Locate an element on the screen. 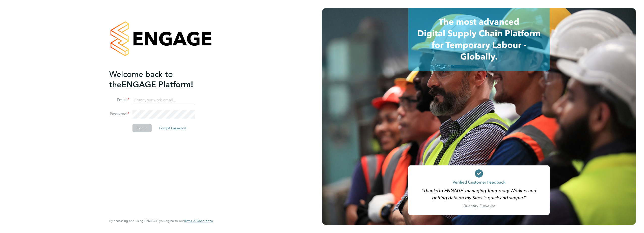  button: Sign In is located at coordinates (142, 128).